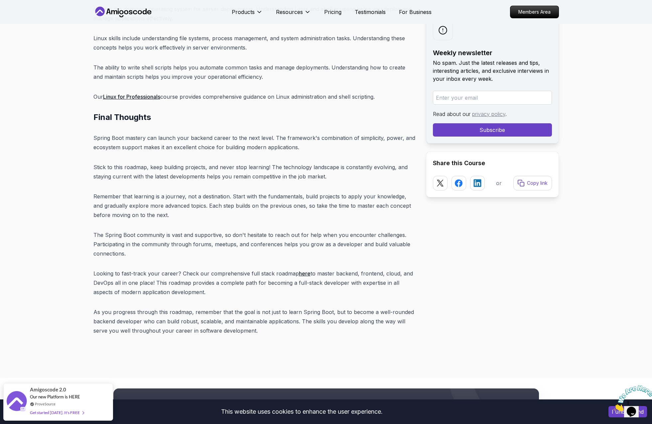 The height and width of the screenshot is (424, 652). Describe the element at coordinates (4, 5) in the screenshot. I see `span: 1` at that location.